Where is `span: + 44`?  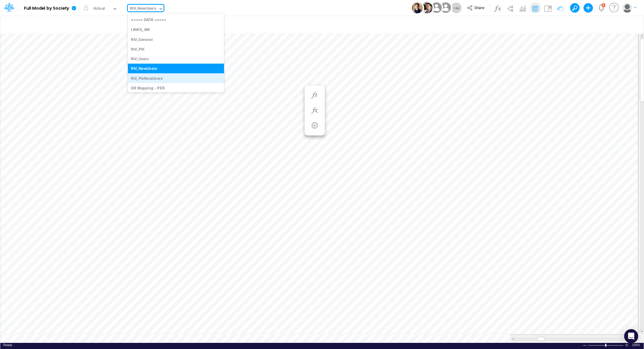 span: + 44 is located at coordinates (456, 8).